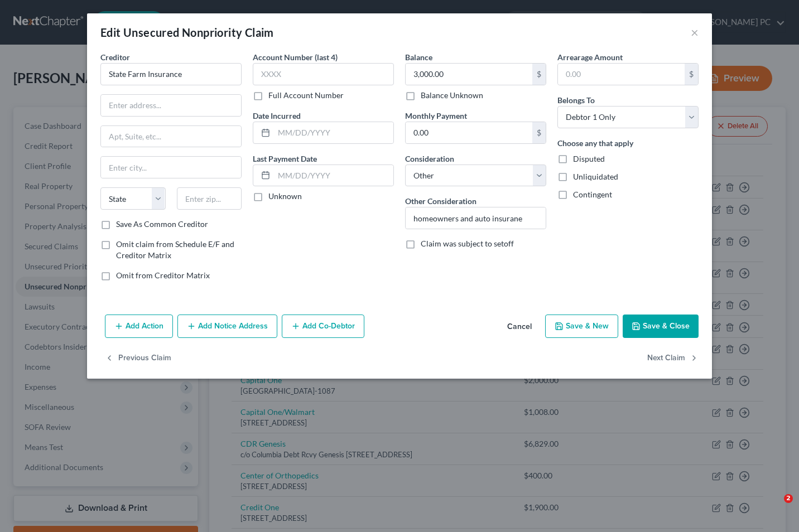  Describe the element at coordinates (138, 358) in the screenshot. I see `button: Previous Claim` at that location.